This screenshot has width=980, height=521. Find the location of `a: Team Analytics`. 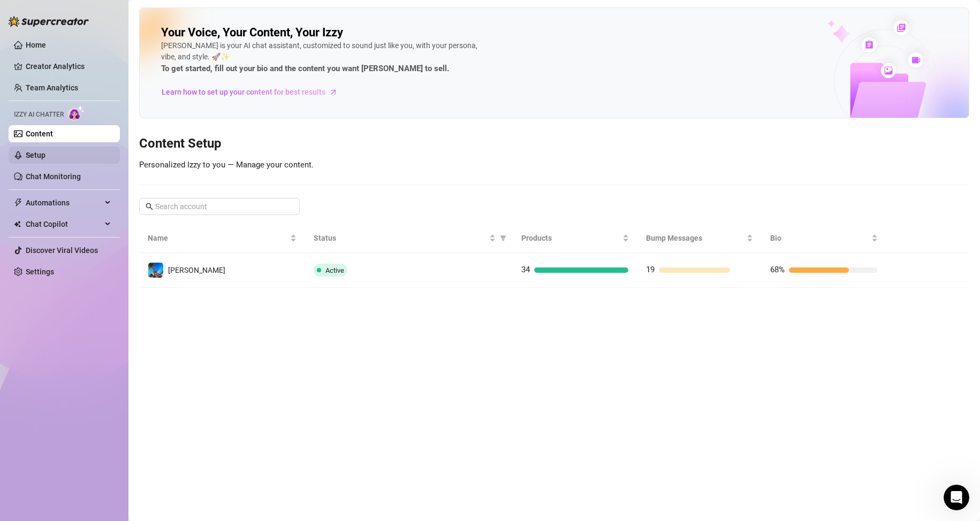

a: Team Analytics is located at coordinates (52, 87).